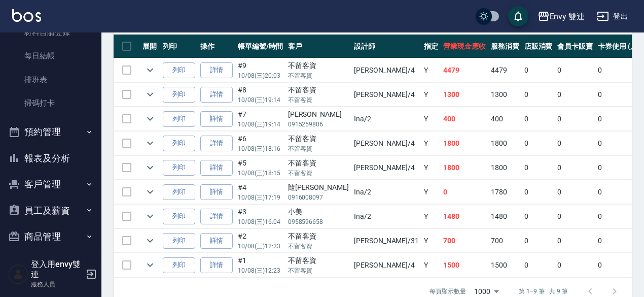 The height and width of the screenshot is (297, 644). What do you see at coordinates (51, 236) in the screenshot?
I see `button: 商品管理` at bounding box center [51, 236].